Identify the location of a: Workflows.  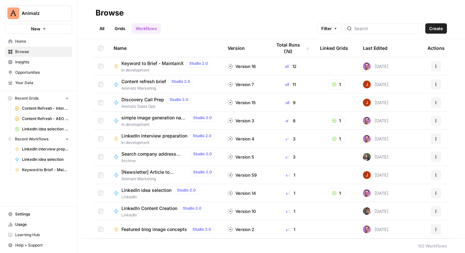
(146, 28).